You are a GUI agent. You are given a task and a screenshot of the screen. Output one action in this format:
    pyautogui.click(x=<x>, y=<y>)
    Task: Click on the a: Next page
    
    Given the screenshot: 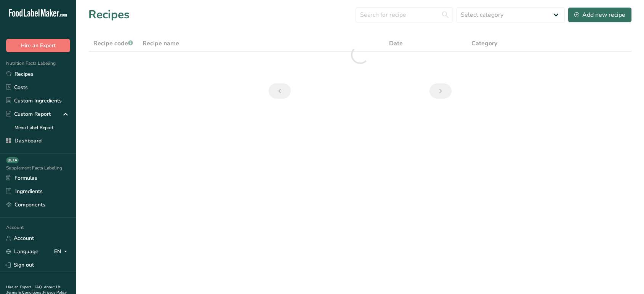 What is the action you would take?
    pyautogui.click(x=440, y=91)
    